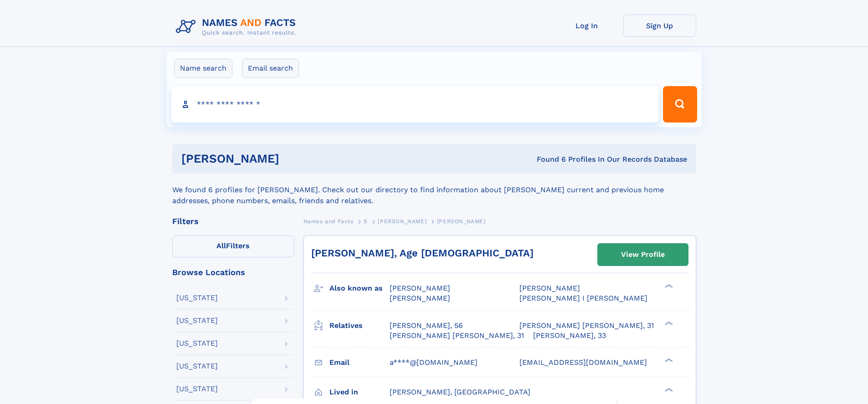 The width and height of the screenshot is (868, 404). What do you see at coordinates (643, 254) in the screenshot?
I see `a: View Profile` at bounding box center [643, 254].